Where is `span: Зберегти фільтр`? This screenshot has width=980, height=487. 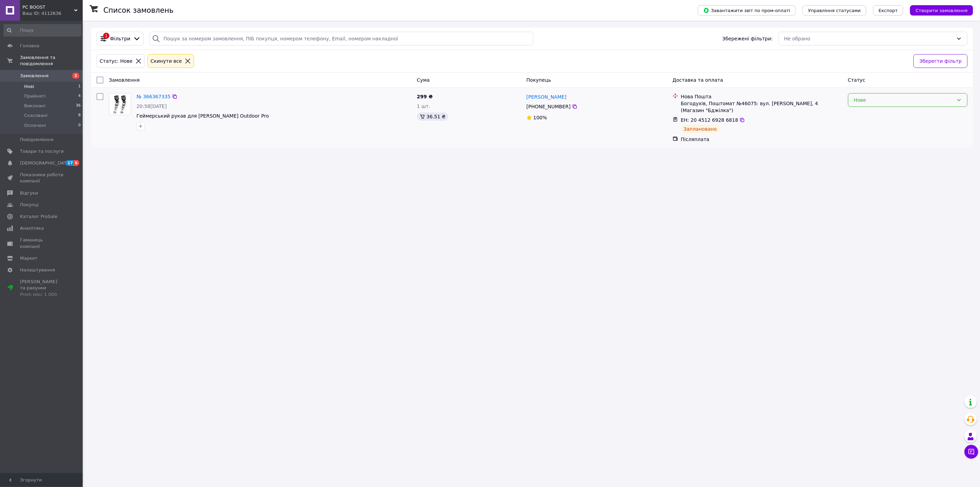 span: Зберегти фільтр is located at coordinates (940, 61).